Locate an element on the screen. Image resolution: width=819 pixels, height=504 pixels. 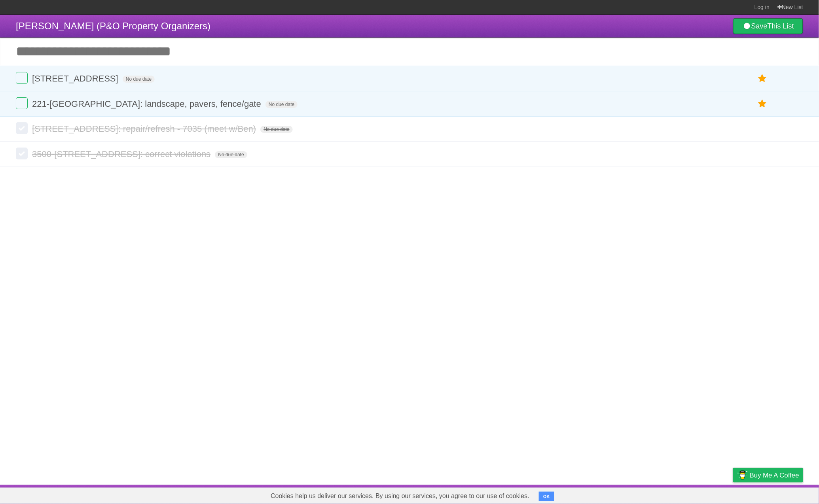
span: Cookies help us deliver our services. By using our services, you agree to our use of cookies. is located at coordinates (400, 496).